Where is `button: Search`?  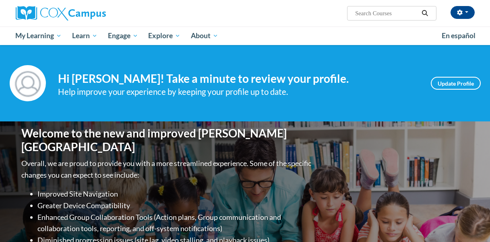
button: Search is located at coordinates (424, 13).